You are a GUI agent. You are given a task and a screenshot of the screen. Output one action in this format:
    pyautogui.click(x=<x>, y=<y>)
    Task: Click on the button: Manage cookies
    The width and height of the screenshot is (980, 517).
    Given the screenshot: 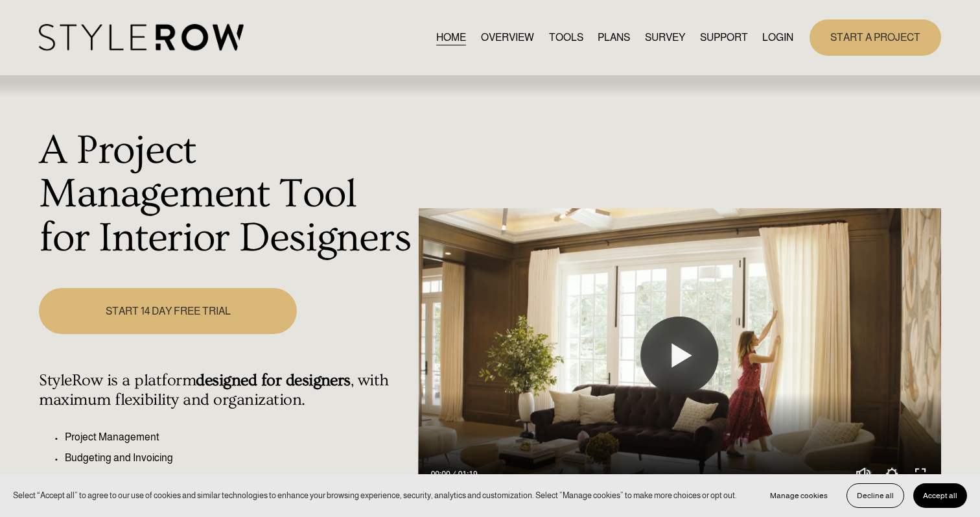 What is the action you would take?
    pyautogui.click(x=799, y=496)
    